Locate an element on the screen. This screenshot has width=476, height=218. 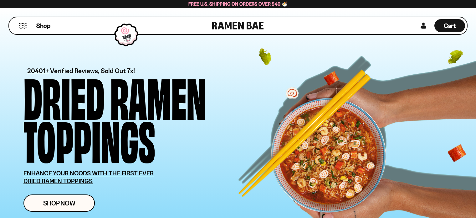
a: Shop Now is located at coordinates (59, 202).